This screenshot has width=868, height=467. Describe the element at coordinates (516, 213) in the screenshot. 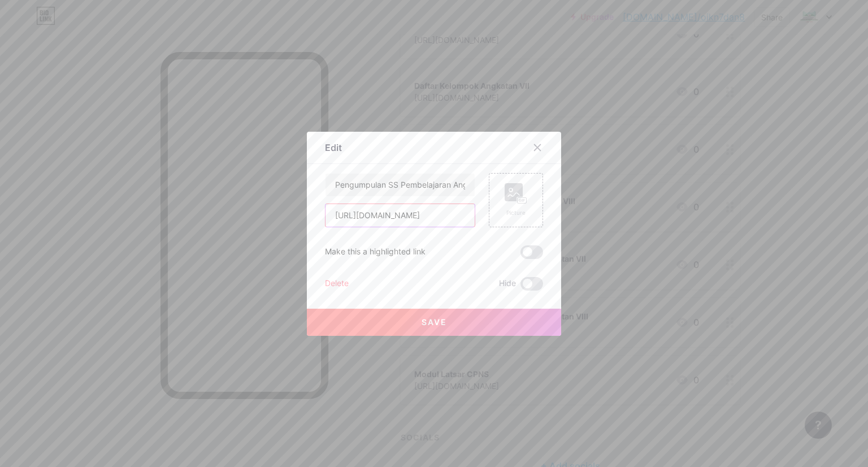

I see `div: Picture` at that location.